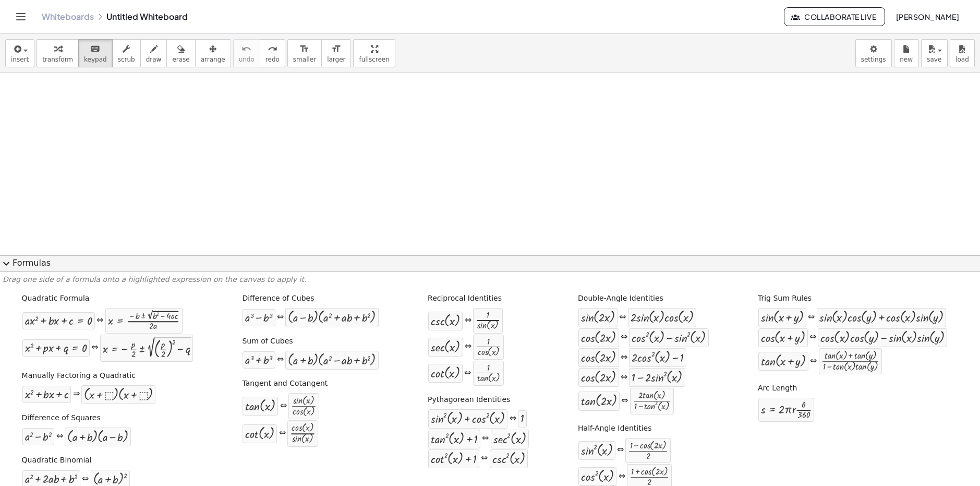 This screenshot has width=980, height=486. I want to click on button: Toggle navigation, so click(21, 16).